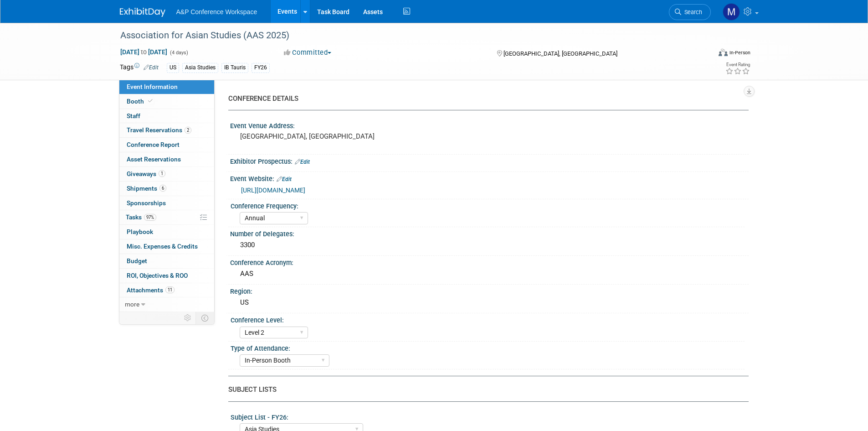  Describe the element at coordinates (146, 174) in the screenshot. I see `span: Giveaways` at that location.